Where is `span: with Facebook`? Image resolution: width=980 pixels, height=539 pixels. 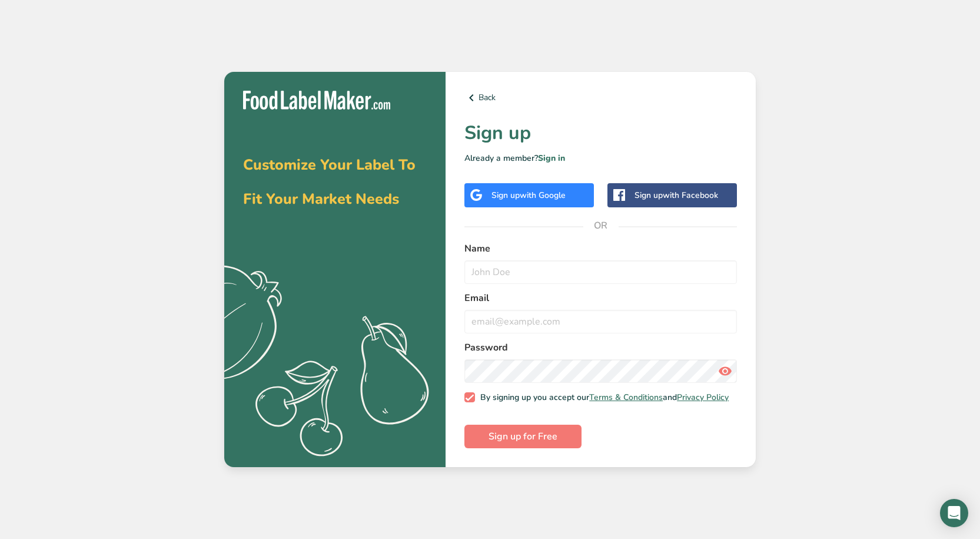 span: with Facebook is located at coordinates (690, 195).